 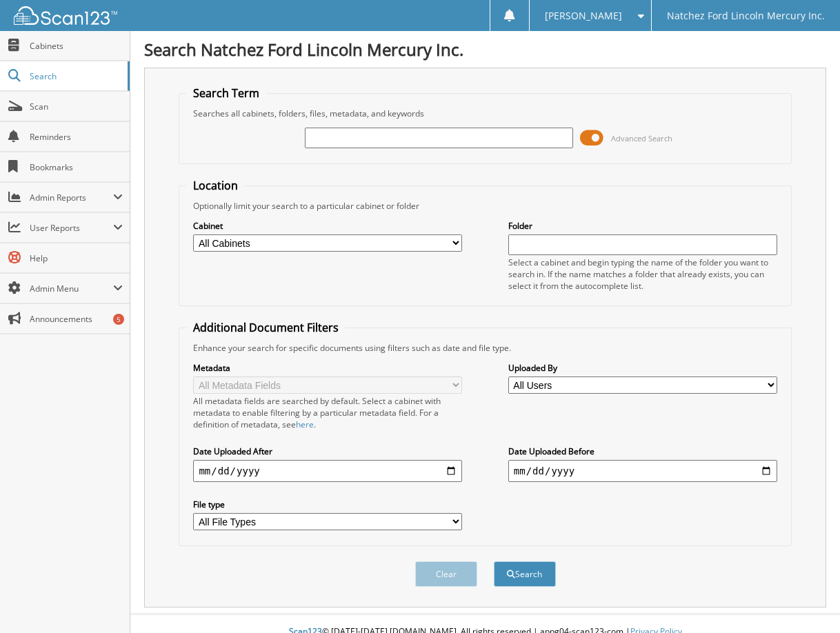 I want to click on input: end, so click(x=642, y=470).